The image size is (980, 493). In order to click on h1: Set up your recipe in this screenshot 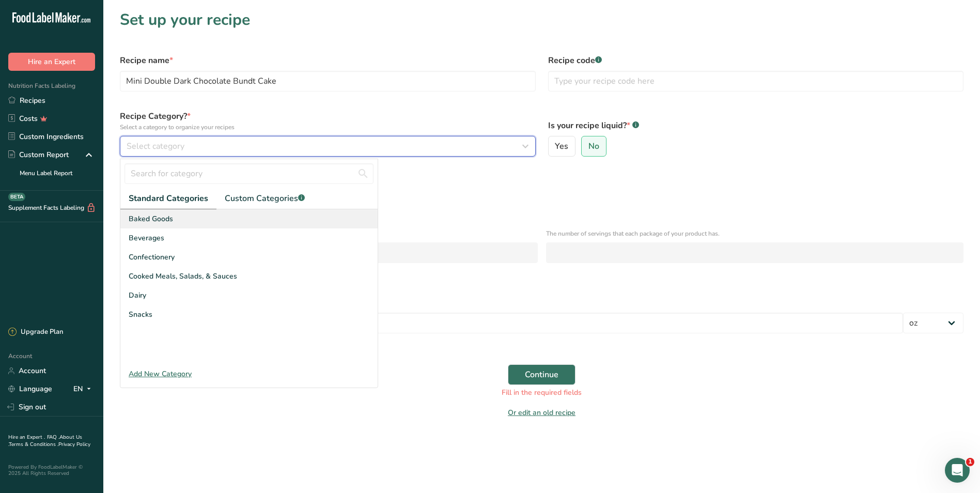, I will do `click(541, 19)`.